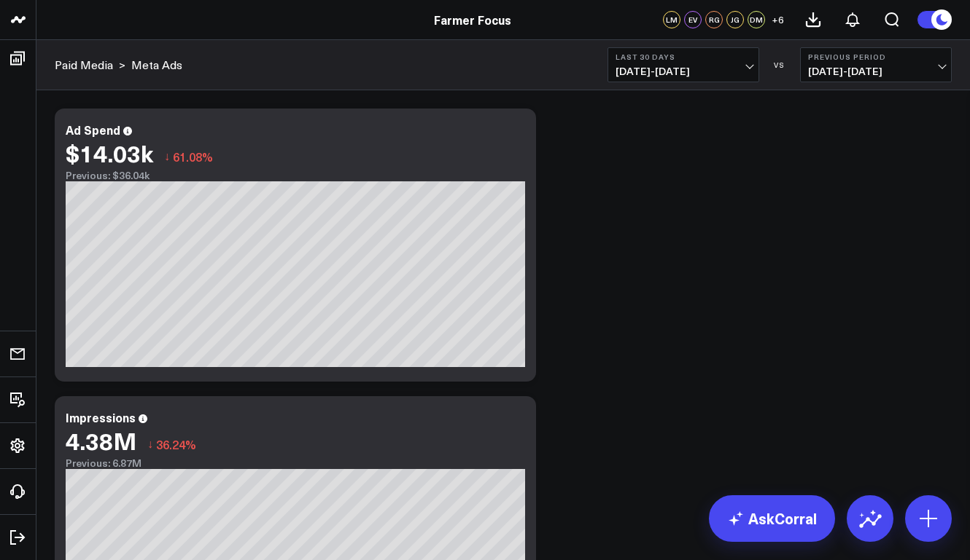 The image size is (970, 560). I want to click on span: 61.08%, so click(193, 156).